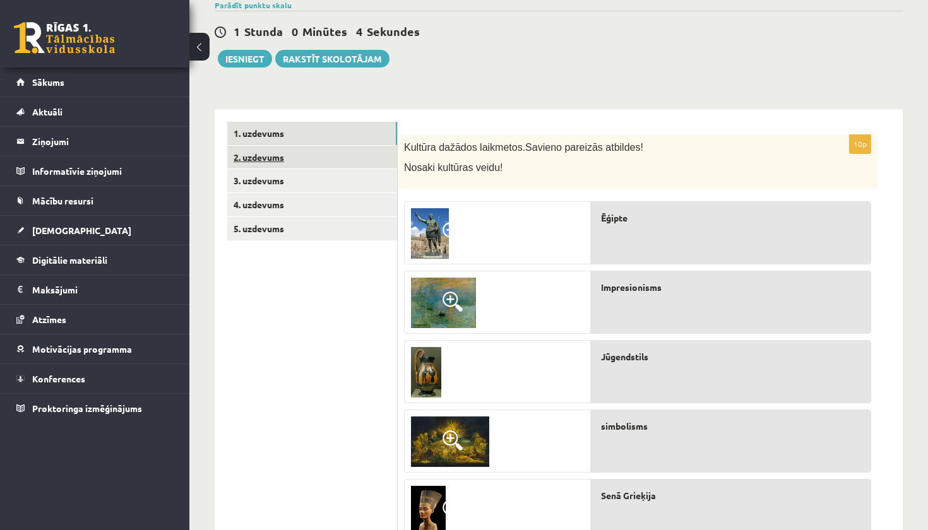 The width and height of the screenshot is (928, 530). I want to click on span: Sekundes, so click(393, 31).